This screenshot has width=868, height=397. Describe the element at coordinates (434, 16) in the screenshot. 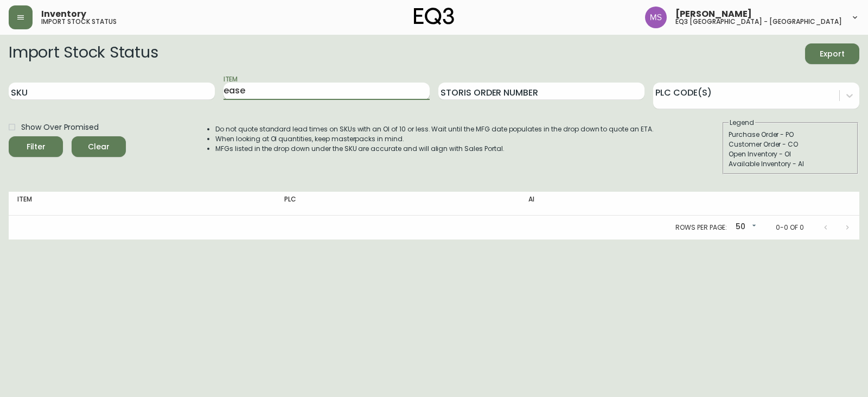

I see `img: logo` at that location.